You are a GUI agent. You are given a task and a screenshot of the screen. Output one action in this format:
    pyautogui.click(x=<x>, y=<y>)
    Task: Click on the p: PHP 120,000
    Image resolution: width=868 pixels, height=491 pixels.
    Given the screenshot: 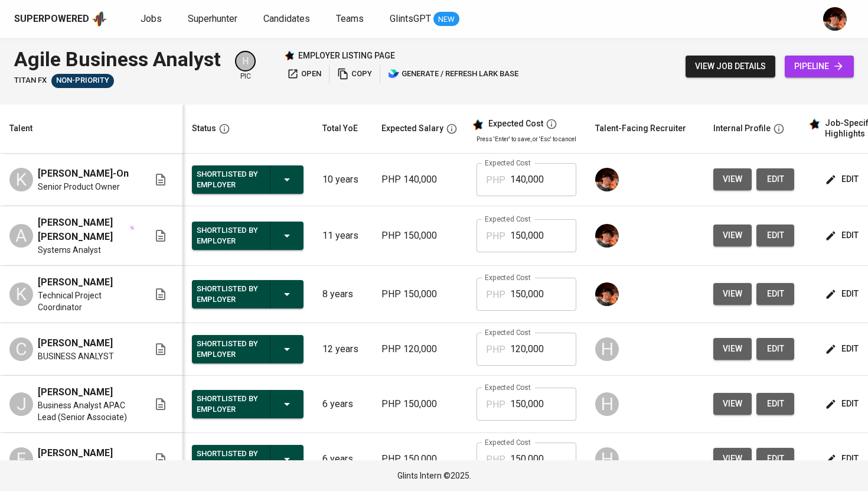 What is the action you would take?
    pyautogui.click(x=420, y=349)
    